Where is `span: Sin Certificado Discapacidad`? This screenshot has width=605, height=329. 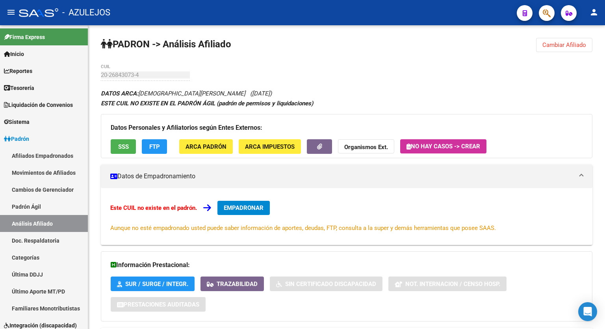
span: Sin Certificado Discapacidad is located at coordinates (331, 284).